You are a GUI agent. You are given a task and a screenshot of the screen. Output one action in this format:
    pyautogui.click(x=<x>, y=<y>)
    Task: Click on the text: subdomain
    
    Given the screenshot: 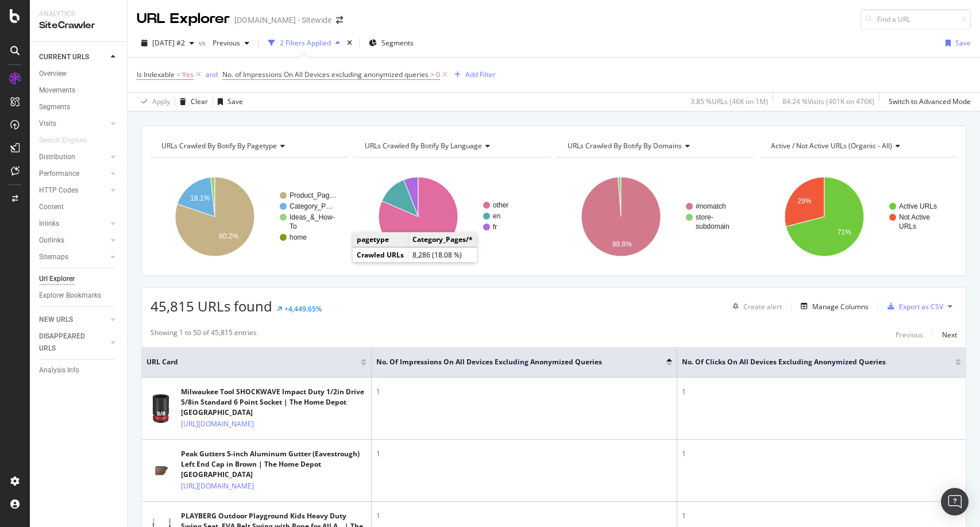 What is the action you would take?
    pyautogui.click(x=713, y=226)
    